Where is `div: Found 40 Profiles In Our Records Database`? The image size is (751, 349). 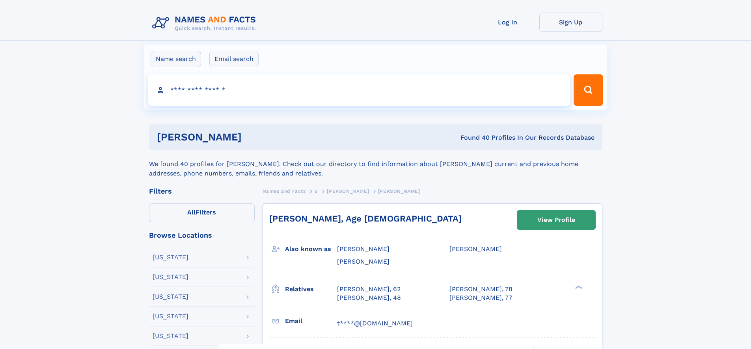
div: Found 40 Profiles In Our Records Database is located at coordinates (472, 138).